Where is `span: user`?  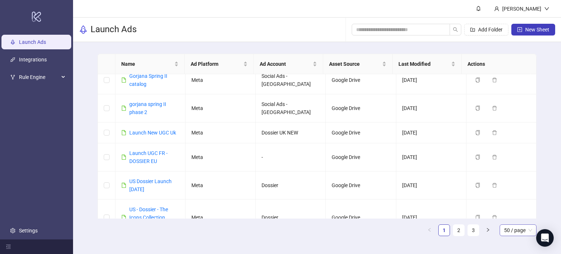
span: user is located at coordinates (496, 9).